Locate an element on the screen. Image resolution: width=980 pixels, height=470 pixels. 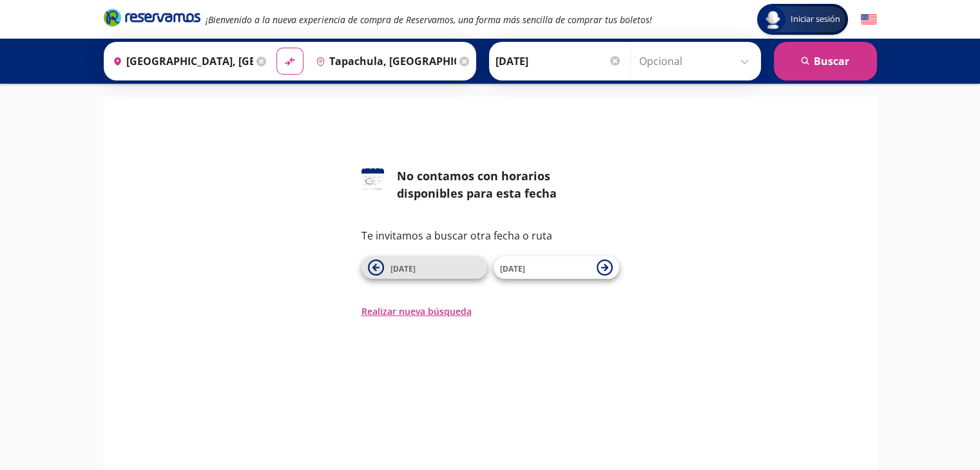
input: Elegir Fecha is located at coordinates (559, 61).